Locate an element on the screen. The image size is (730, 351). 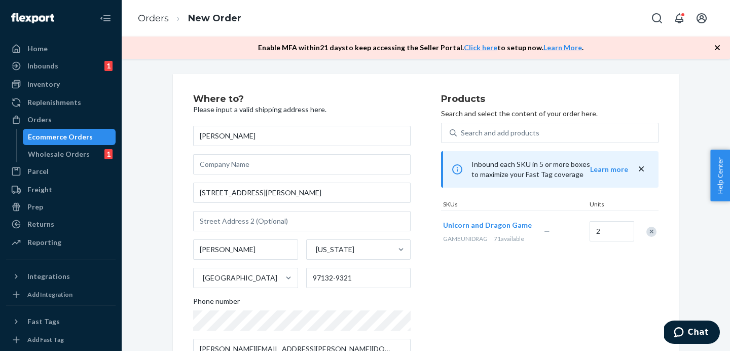
span: Phone number is located at coordinates (216, 303).